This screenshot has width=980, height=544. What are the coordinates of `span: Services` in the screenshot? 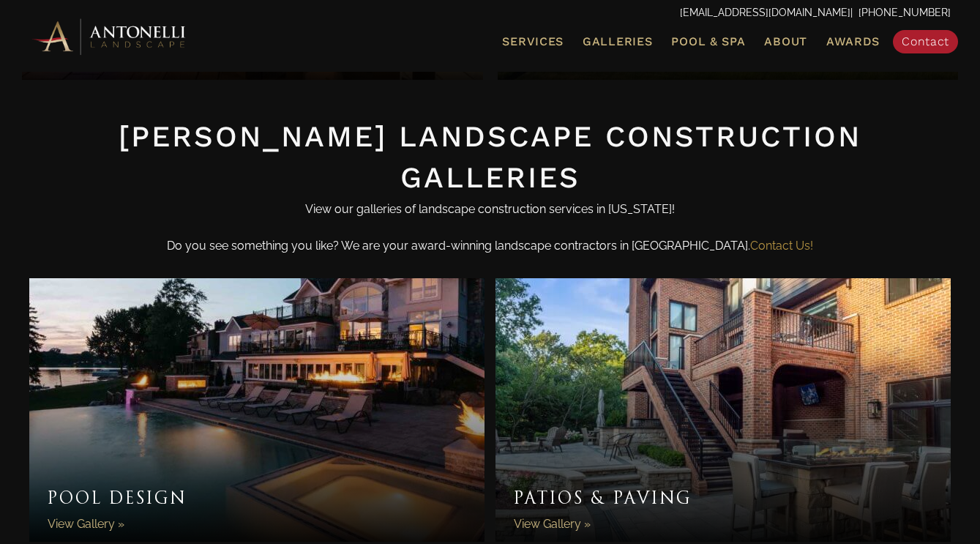 It's located at (533, 42).